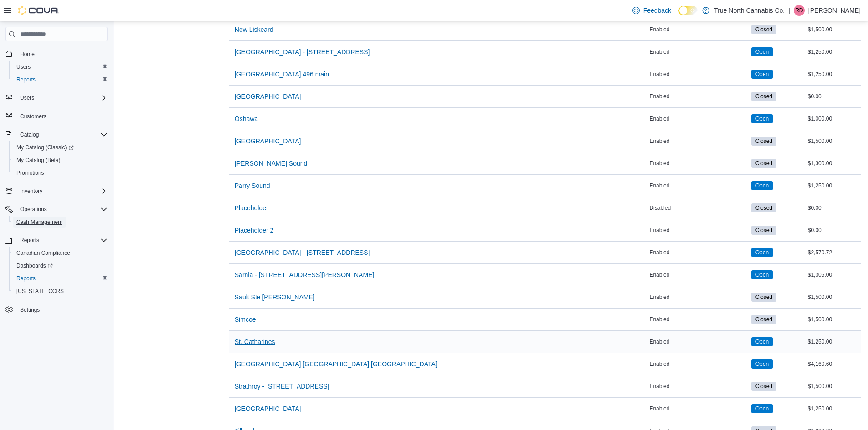 Image resolution: width=868 pixels, height=430 pixels. What do you see at coordinates (688, 11) in the screenshot?
I see `input: Dark Mode` at bounding box center [688, 11].